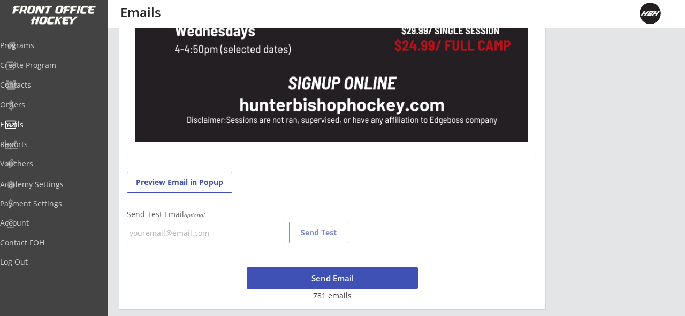  I want to click on div: Send Test Email, so click(205, 215).